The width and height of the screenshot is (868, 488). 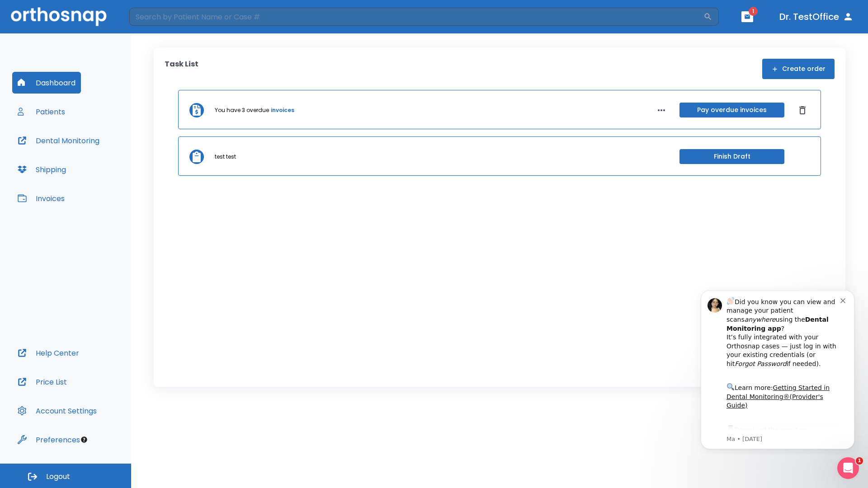 What do you see at coordinates (58, 477) in the screenshot?
I see `span: Logout` at bounding box center [58, 477].